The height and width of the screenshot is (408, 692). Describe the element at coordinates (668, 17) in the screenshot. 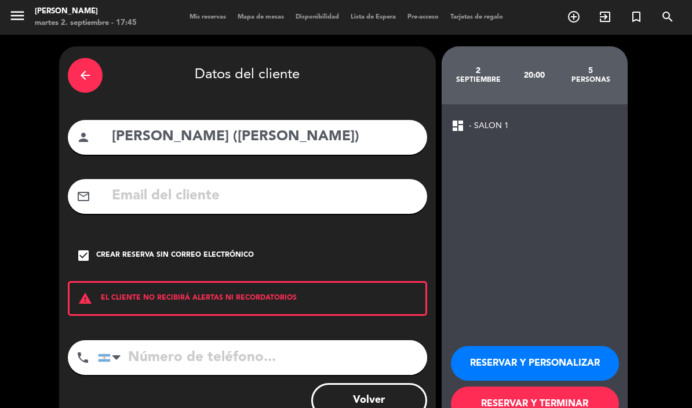

I see `i: search` at that location.